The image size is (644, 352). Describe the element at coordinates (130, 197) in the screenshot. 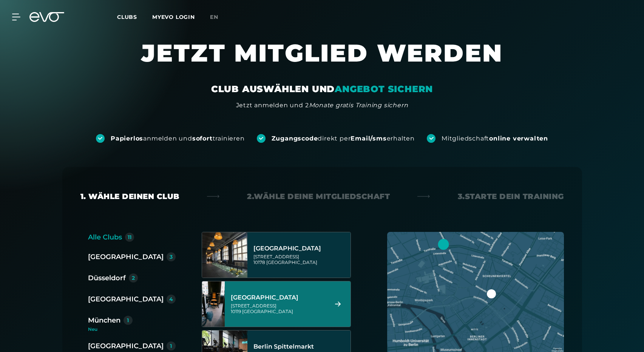

I see `div: 1. Wähle deinen Club` at that location.